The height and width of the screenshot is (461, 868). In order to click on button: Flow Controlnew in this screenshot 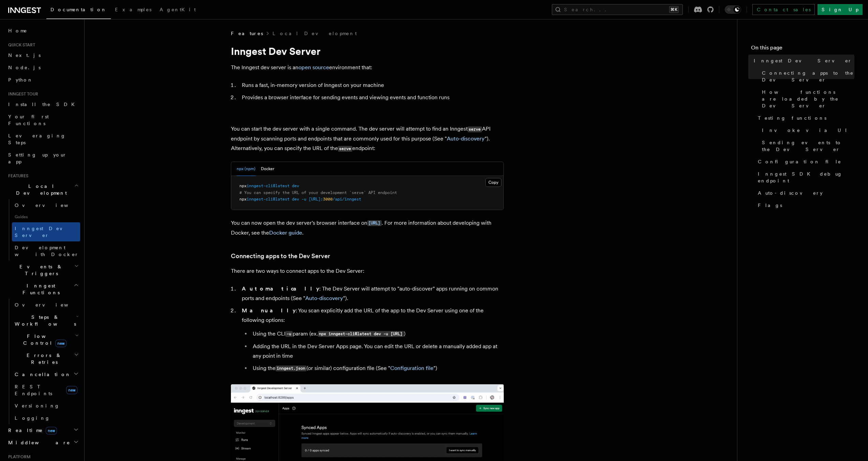, I will do `click(46, 340)`.